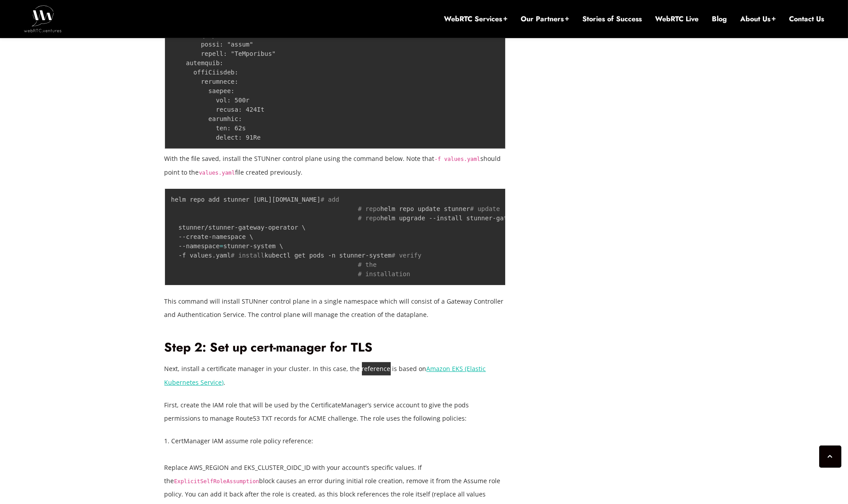  What do you see at coordinates (677, 19) in the screenshot?
I see `a: WebRTC Live` at bounding box center [677, 19].